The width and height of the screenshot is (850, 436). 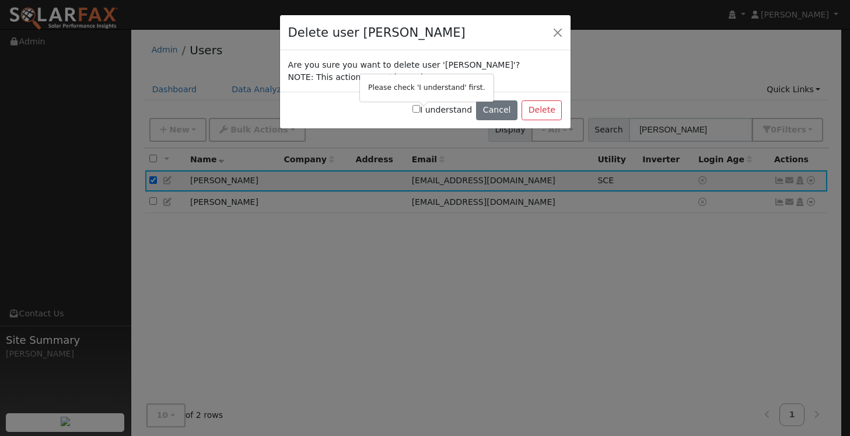 I want to click on input: I understand, so click(x=416, y=109).